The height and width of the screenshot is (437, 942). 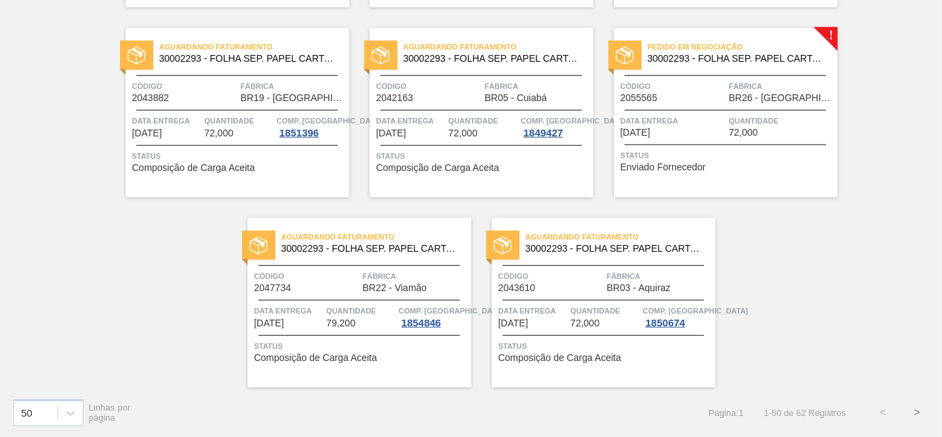 I want to click on span: 2055565, so click(x=639, y=98).